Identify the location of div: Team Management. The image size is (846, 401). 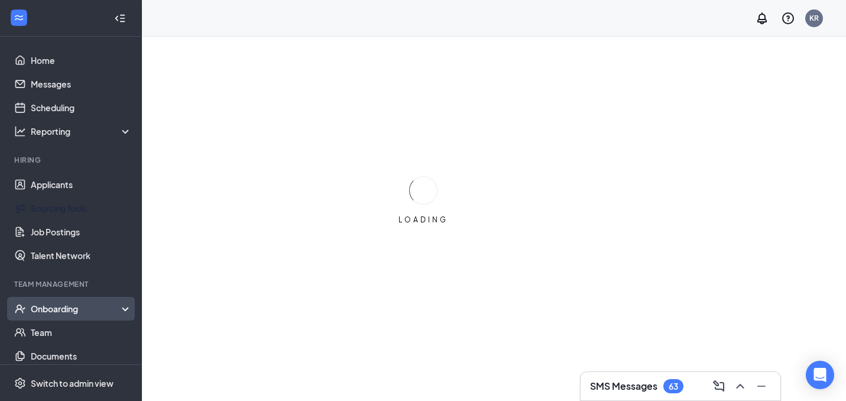
(72, 284).